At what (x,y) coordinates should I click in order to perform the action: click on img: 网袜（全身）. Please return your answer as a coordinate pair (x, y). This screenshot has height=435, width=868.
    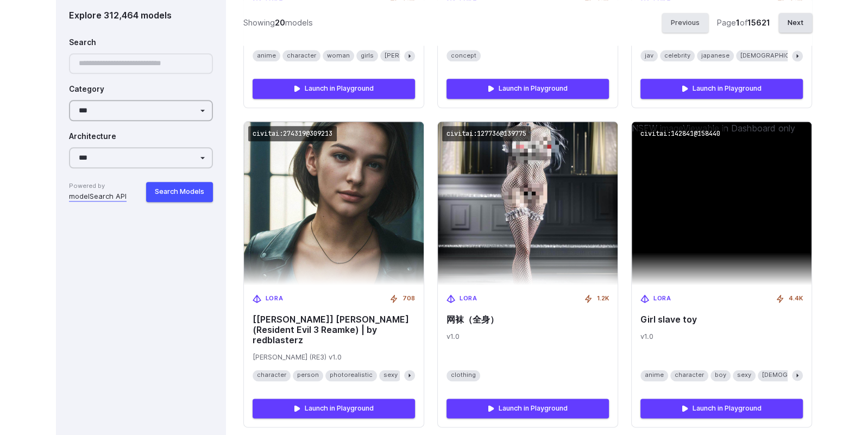
    Looking at the image, I should click on (527, 203).